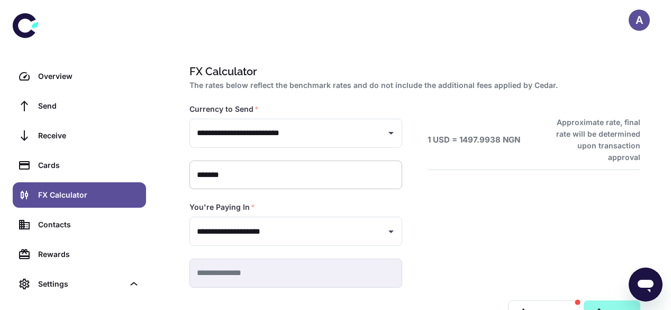 This screenshot has height=310, width=671. I want to click on a: Cards, so click(79, 165).